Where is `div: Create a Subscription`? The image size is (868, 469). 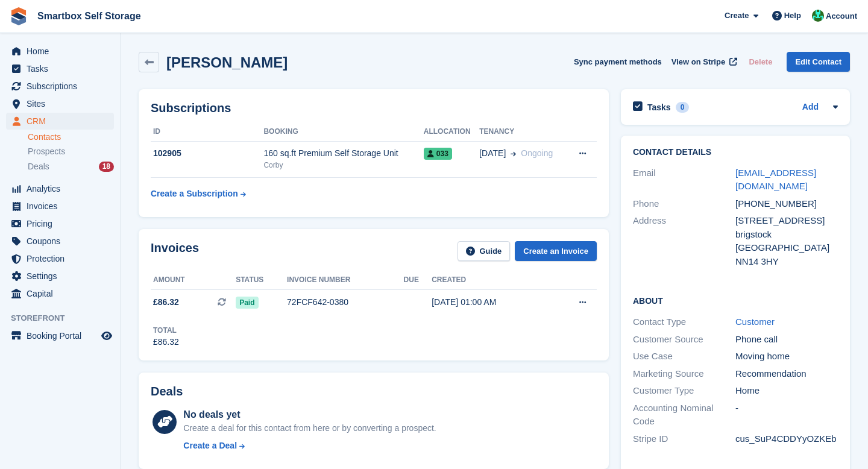 div: Create a Subscription is located at coordinates (194, 194).